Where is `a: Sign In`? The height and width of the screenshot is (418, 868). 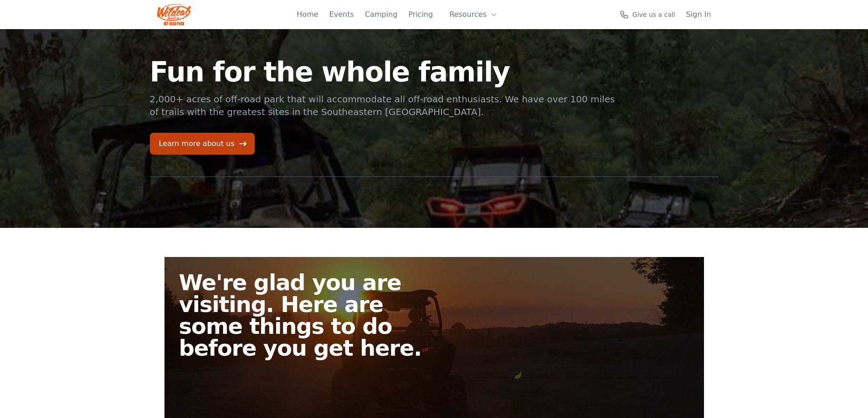
a: Sign In is located at coordinates (698, 15).